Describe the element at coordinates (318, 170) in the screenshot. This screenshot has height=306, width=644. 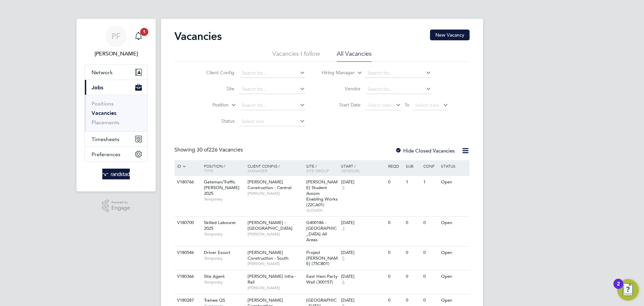
I see `span: Site Group` at that location.